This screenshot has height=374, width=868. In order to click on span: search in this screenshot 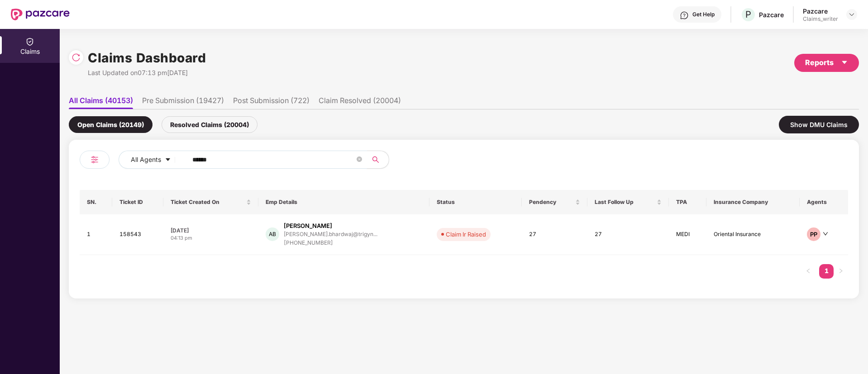, I will do `click(375, 160)`.